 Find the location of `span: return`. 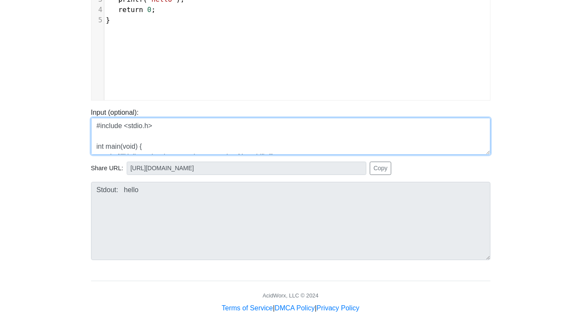

span: return is located at coordinates (131, 9).